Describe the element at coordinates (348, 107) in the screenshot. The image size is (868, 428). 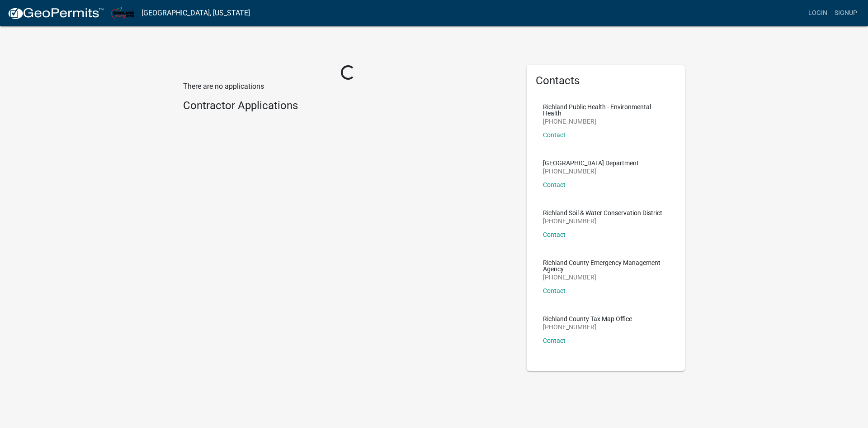
I see `wm-workflow-list-section: Contractor Applications` at that location.